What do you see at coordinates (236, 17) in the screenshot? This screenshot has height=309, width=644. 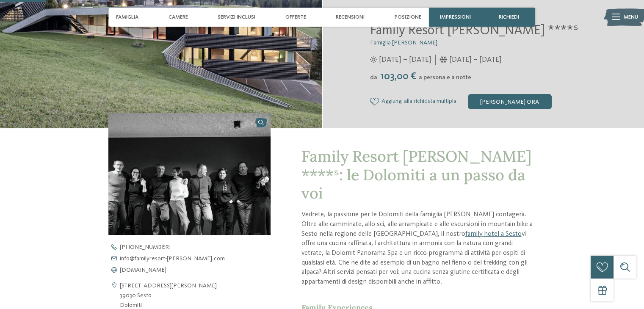 I see `span: Servizi inclusi` at bounding box center [236, 17].